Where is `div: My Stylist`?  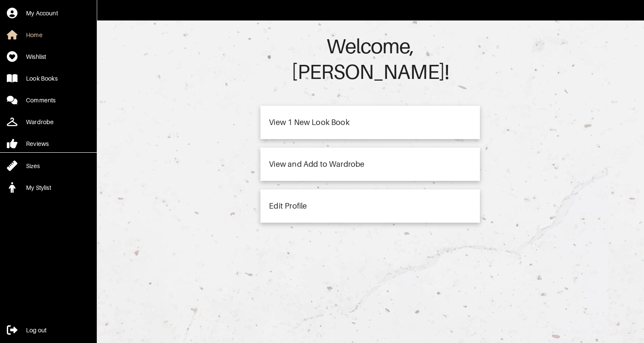 div: My Stylist is located at coordinates (39, 188).